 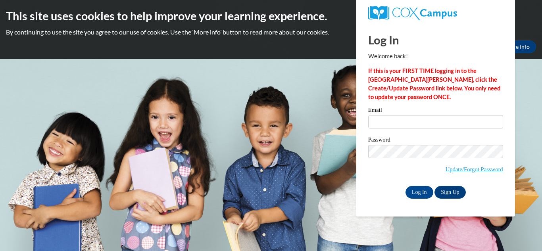 I want to click on p: By continuing to use the site you agree to our use of cookies. Use the ‘More info’ button to read..., so click(x=271, y=32).